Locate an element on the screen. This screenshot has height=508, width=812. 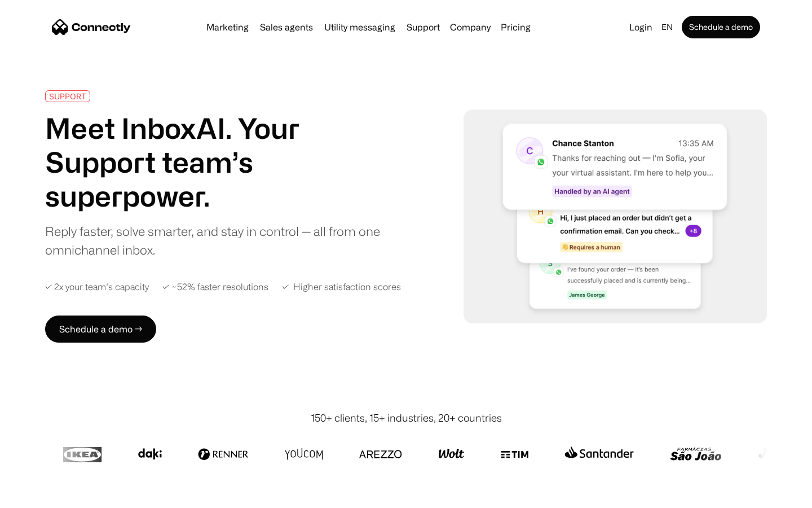
h1: Meet InboxAI. Your Support team’s superpower. is located at coordinates (217, 162).